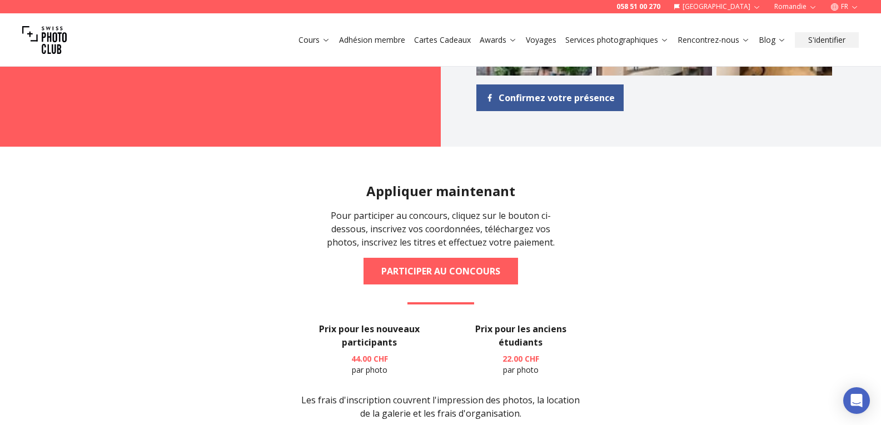 The image size is (881, 425). I want to click on span: Confirmez votre présence, so click(557, 98).